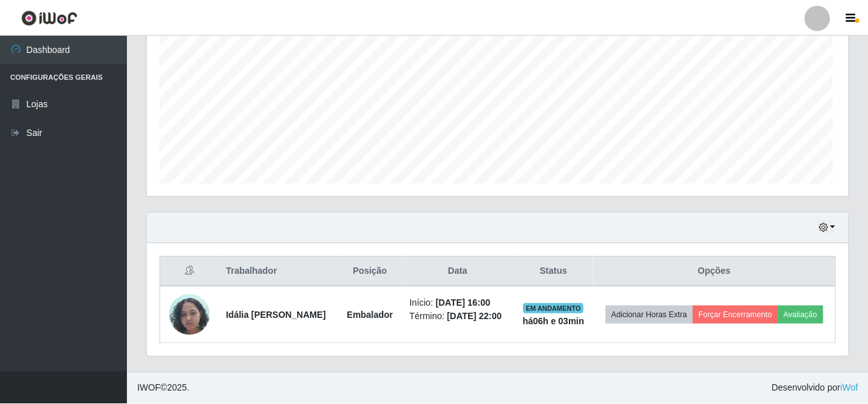 The image size is (868, 404). What do you see at coordinates (459, 302) in the screenshot?
I see `li: Início:` at bounding box center [459, 302].